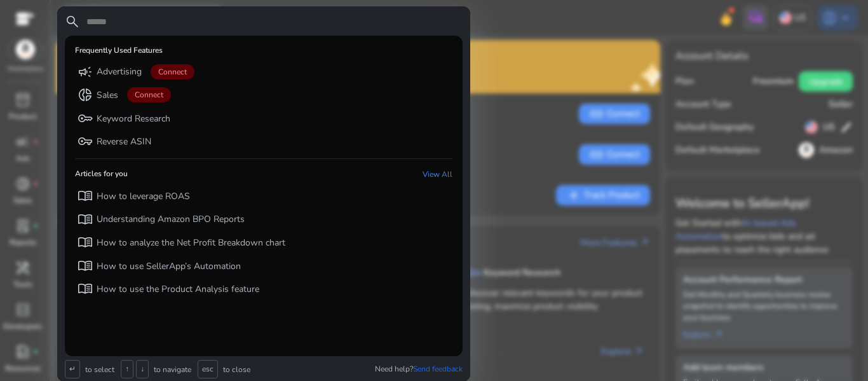 This screenshot has height=381, width=868. I want to click on span: search, so click(72, 22).